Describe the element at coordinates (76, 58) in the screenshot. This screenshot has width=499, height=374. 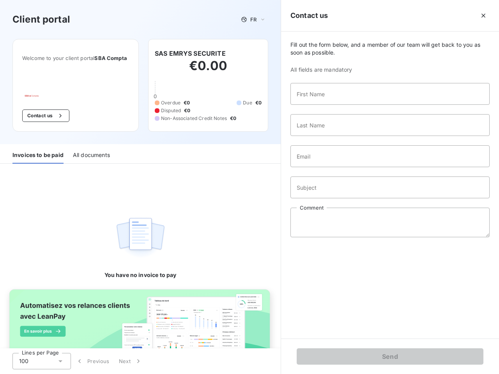
I see `span: Welcome to your client portal` at that location.